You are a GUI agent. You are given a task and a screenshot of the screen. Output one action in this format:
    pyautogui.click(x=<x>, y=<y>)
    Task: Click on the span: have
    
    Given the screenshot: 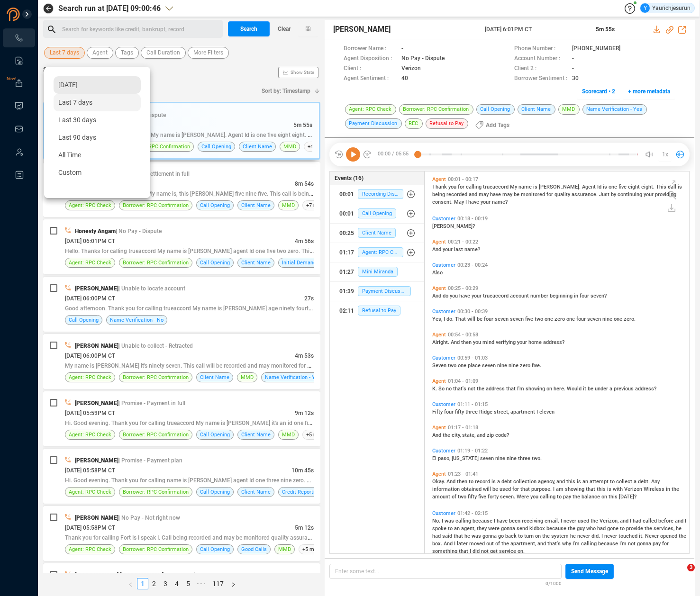 What is the action you would take?
    pyautogui.click(x=465, y=296)
    